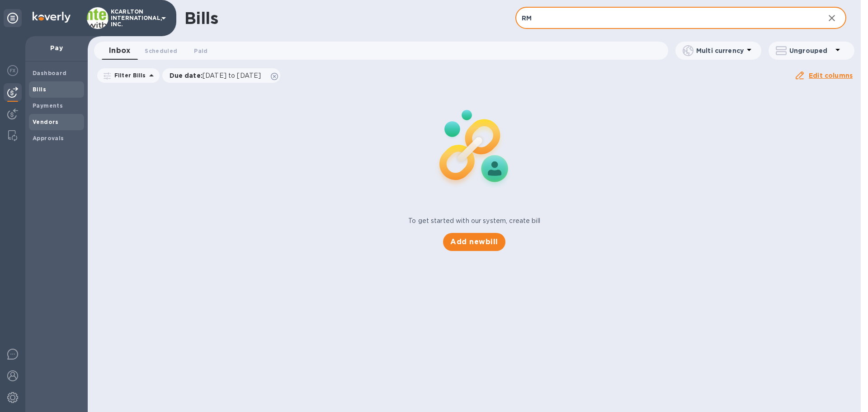 Image resolution: width=868 pixels, height=412 pixels. What do you see at coordinates (217, 75) in the screenshot?
I see `p: Due date :` at bounding box center [217, 75].